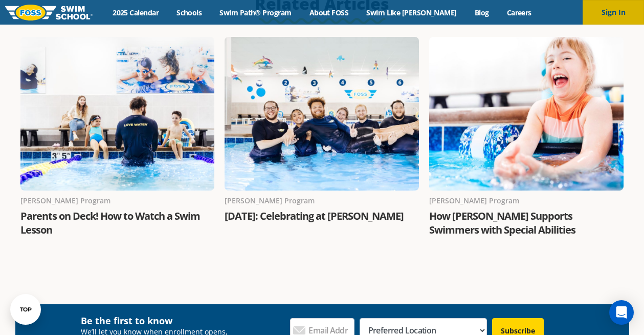 This screenshot has height=335, width=644. Describe the element at coordinates (49, 12) in the screenshot. I see `img: FOSS Swim School Logo` at that location.